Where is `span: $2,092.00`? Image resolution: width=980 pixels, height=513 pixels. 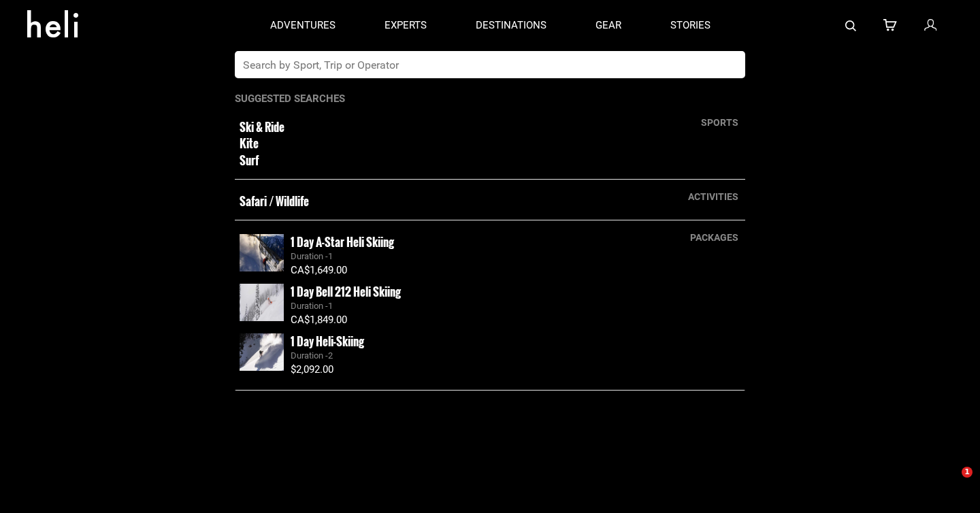 span: $2,092.00 is located at coordinates (312, 369).